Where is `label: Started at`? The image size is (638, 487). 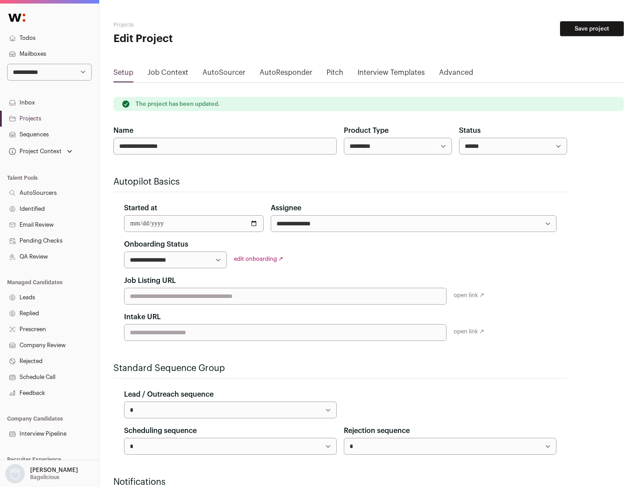 label: Started at is located at coordinates (140, 208).